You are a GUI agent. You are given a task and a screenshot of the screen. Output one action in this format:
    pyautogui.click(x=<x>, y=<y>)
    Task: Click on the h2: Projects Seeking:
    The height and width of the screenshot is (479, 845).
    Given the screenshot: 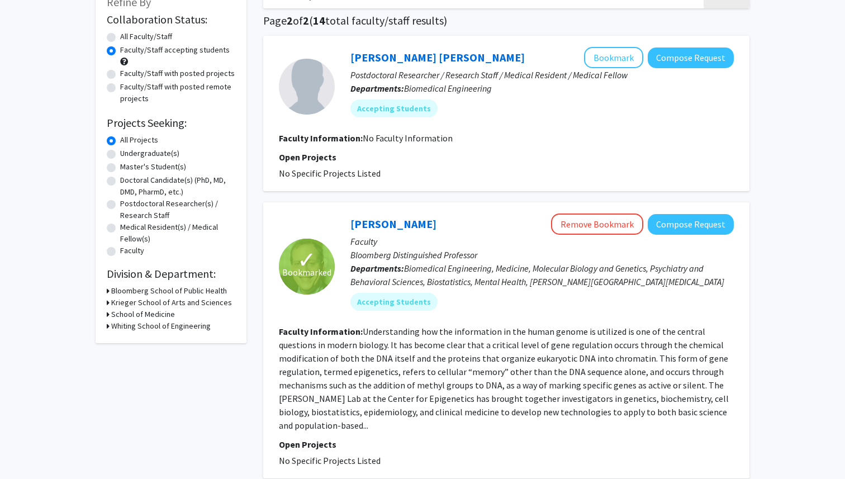 What is the action you would take?
    pyautogui.click(x=171, y=123)
    